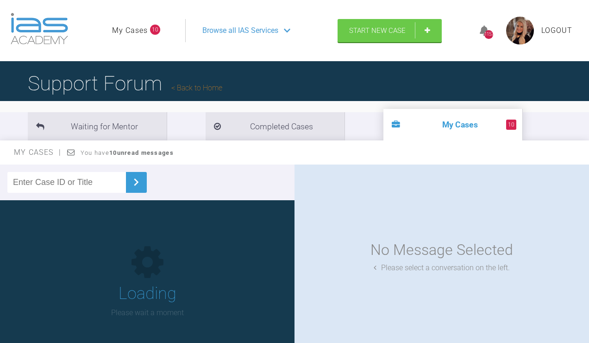  I want to click on div: Please select a conversation on the left., so click(442, 268).